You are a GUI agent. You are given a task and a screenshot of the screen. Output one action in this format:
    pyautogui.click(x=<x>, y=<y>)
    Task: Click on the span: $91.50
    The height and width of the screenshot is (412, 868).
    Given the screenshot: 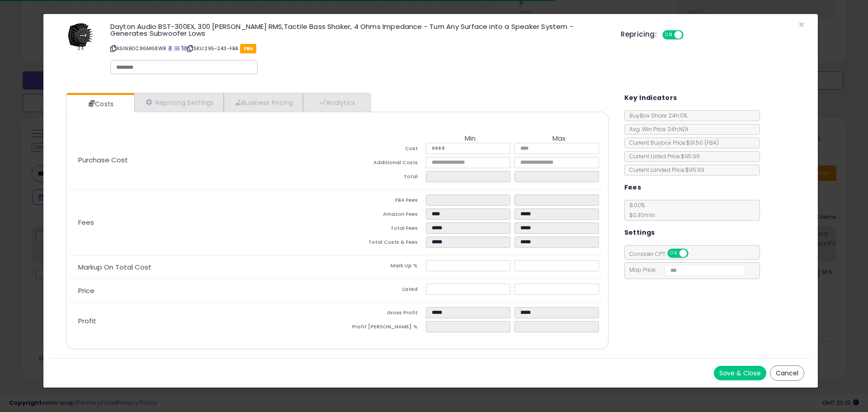 What is the action you would take?
    pyautogui.click(x=703, y=142)
    